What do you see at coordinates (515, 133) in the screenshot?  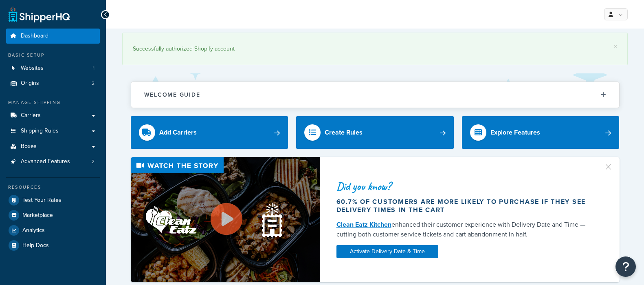 I see `div: Explore Features` at bounding box center [515, 133].